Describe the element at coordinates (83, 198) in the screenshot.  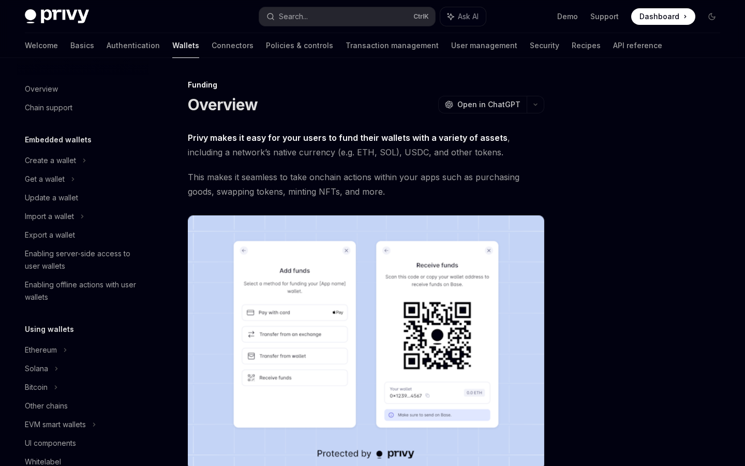
I see `a: Update a wallet` at that location.